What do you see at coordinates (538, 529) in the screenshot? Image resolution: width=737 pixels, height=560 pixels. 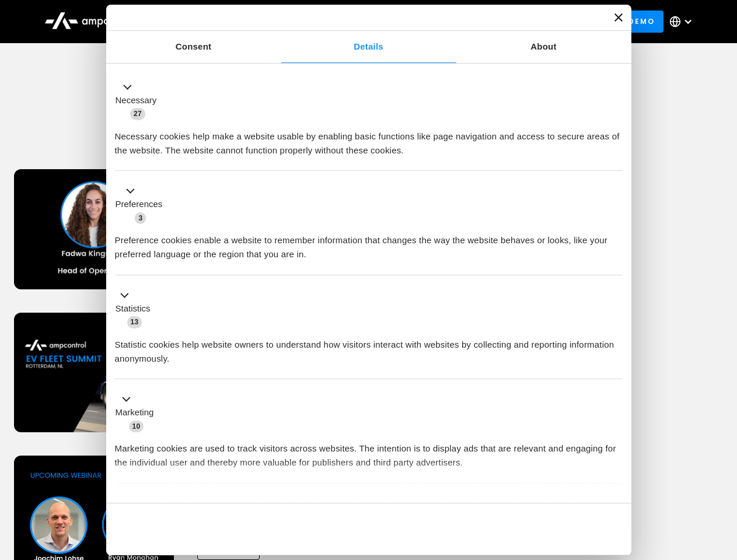 I see `button: Okay` at bounding box center [538, 529].